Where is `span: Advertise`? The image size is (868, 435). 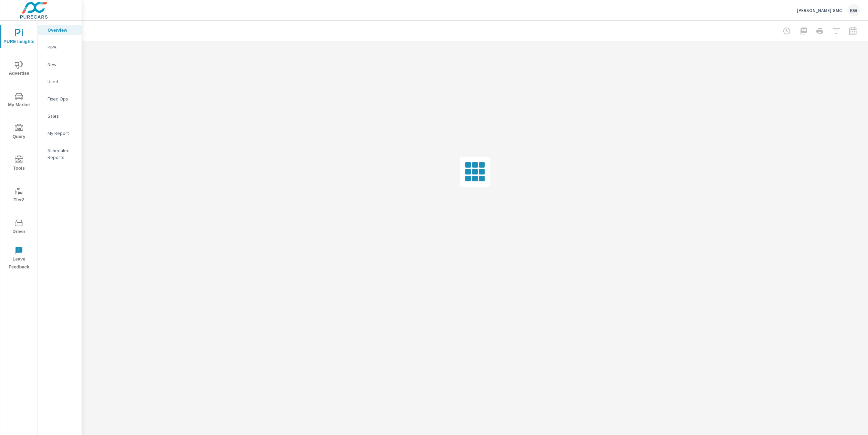 span: Advertise is located at coordinates (19, 69).